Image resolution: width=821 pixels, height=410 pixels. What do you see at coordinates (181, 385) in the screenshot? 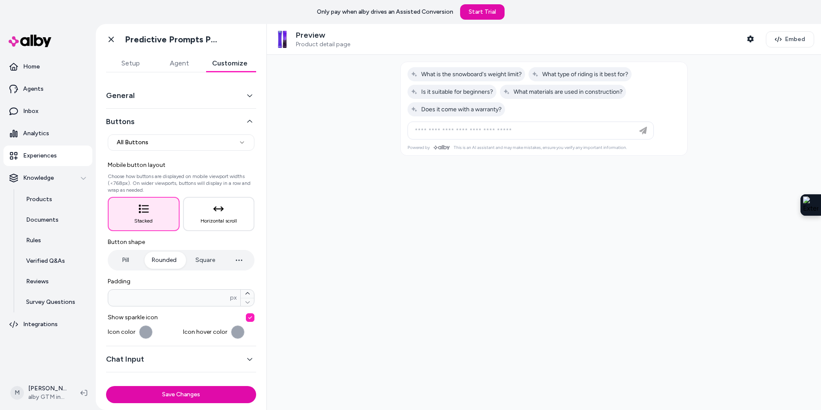
I see `button: Messages` at bounding box center [181, 385].